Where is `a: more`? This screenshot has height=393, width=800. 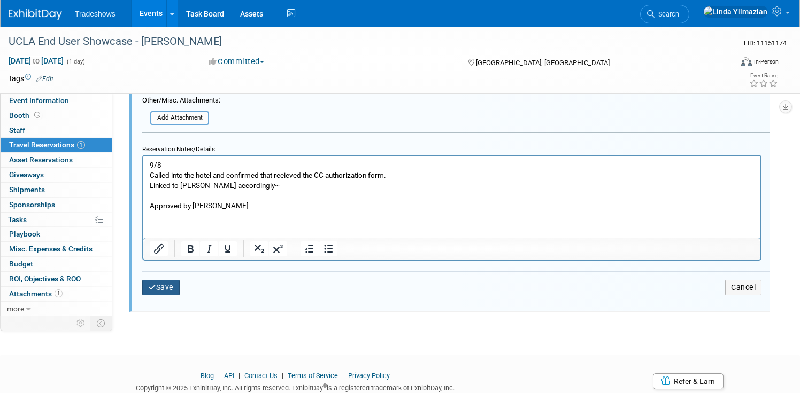
a: more is located at coordinates (56, 309).